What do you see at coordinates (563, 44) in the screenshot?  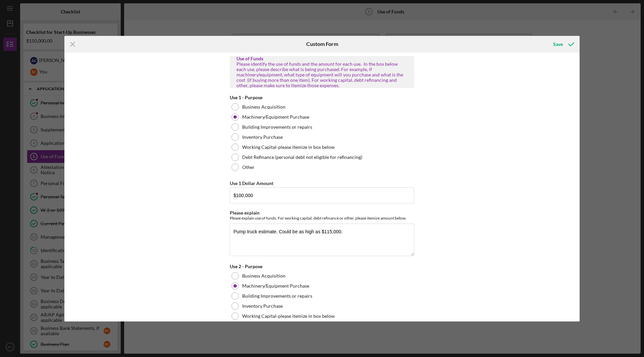 I see `button: Save` at bounding box center [563, 44].